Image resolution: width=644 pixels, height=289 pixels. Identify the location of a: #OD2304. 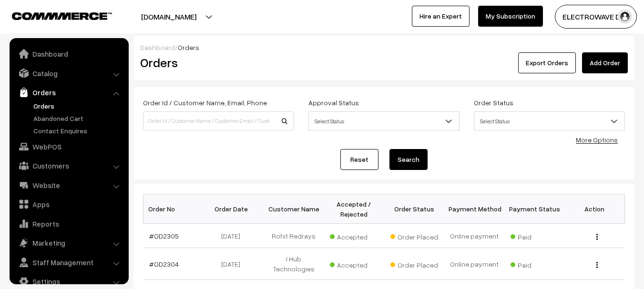
(164, 264).